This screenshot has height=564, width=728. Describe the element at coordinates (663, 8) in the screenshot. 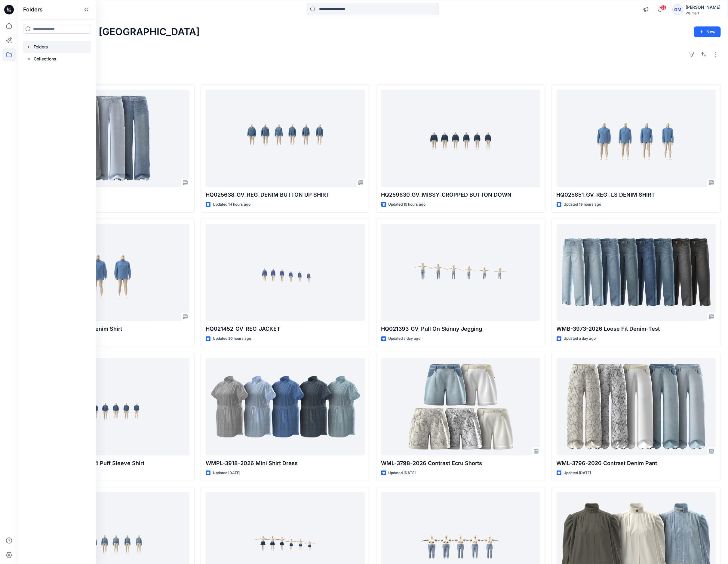

I see `span: 53` at that location.